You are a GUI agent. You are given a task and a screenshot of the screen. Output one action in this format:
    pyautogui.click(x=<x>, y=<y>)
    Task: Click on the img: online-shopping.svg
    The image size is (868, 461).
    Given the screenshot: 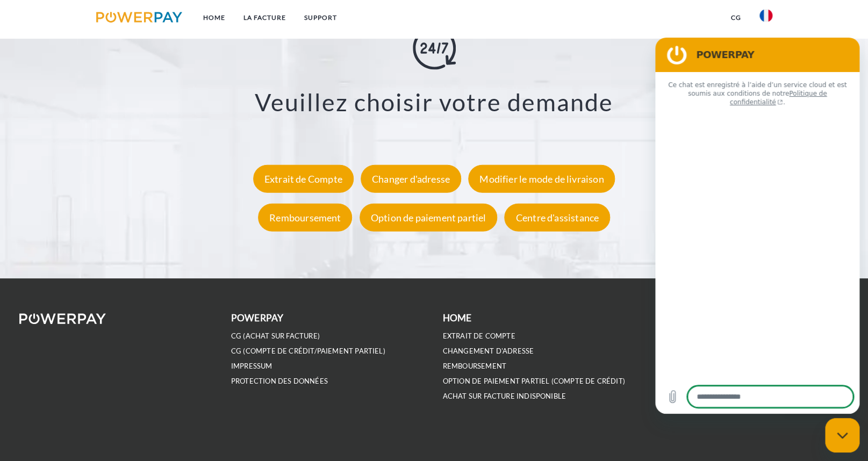 What is the action you would take?
    pyautogui.click(x=434, y=48)
    